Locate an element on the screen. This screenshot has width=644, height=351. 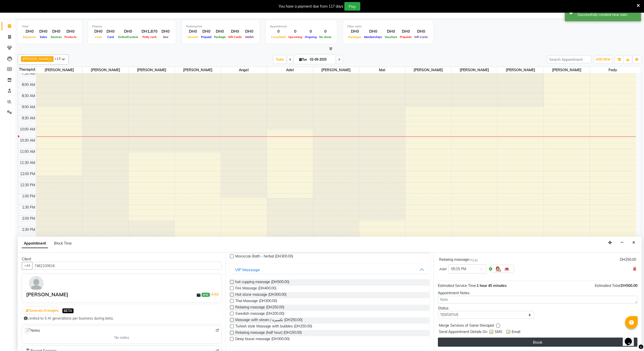
span: Online/Custom is located at coordinates (128, 37).